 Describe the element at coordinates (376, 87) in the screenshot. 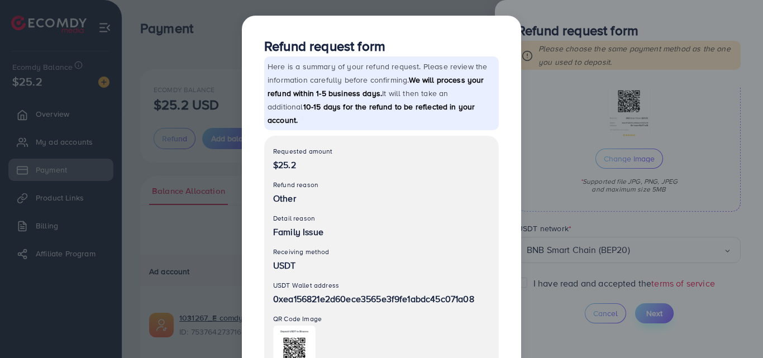

I see `span: We will process your refund within 1-5 business days.` at that location.